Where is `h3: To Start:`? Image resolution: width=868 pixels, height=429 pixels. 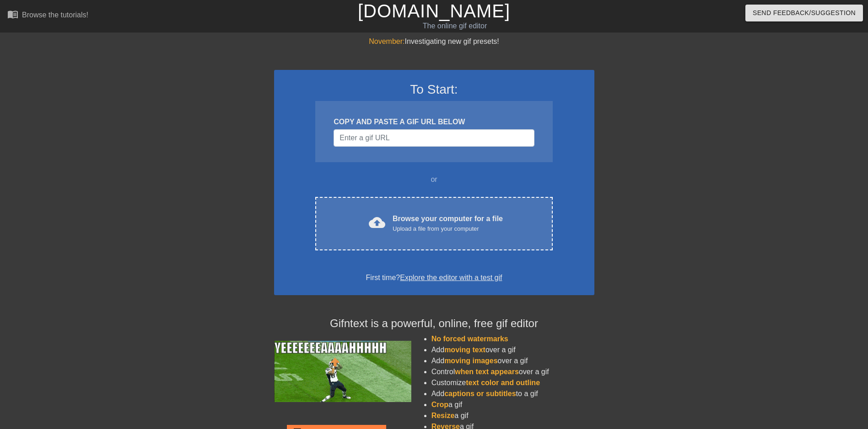
h3: To Start: is located at coordinates (434, 89).